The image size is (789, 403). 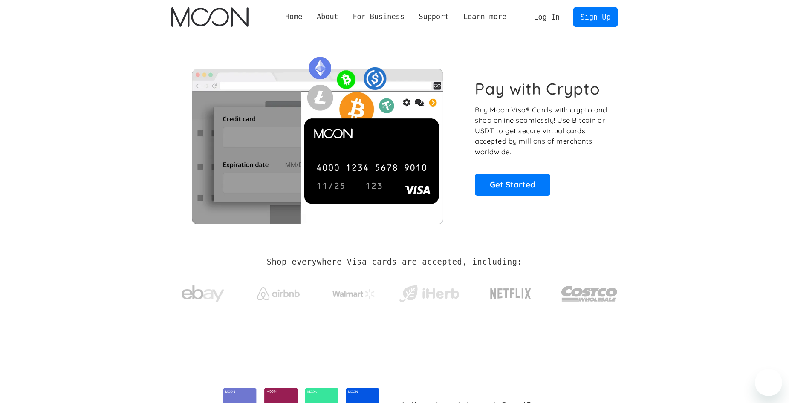 I want to click on img: Airbnb, so click(x=278, y=294).